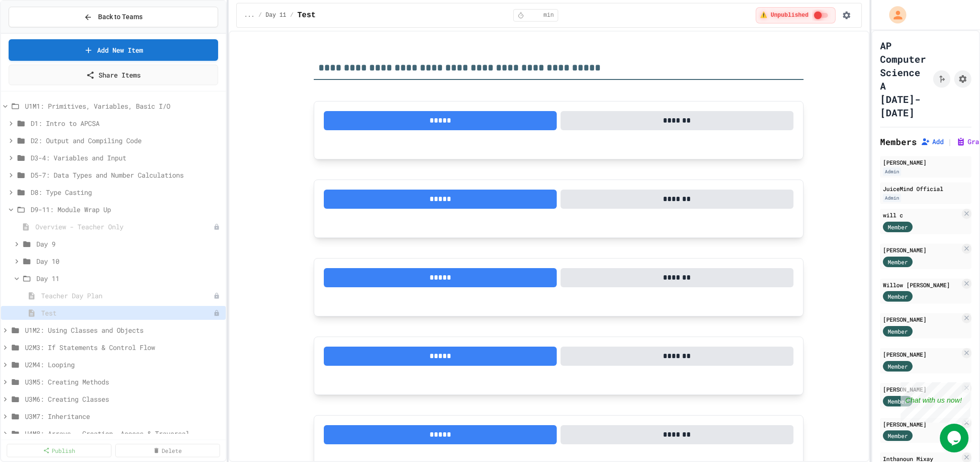  Describe the element at coordinates (126, 140) in the screenshot. I see `span: D2: Output and Compiling Code` at that location.